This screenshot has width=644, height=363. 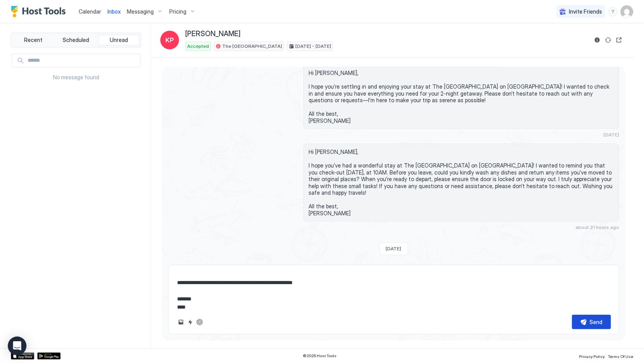 I want to click on input: Input Field, so click(x=82, y=61).